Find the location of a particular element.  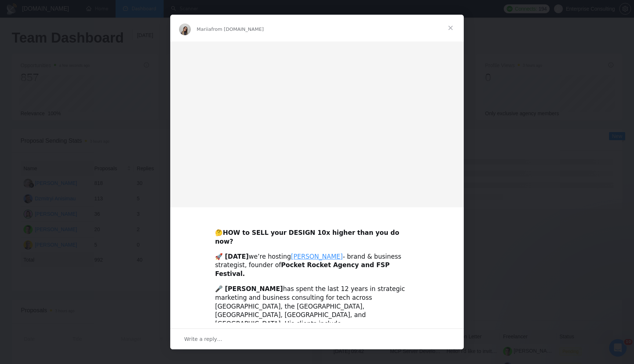

span: Close is located at coordinates (451, 28).